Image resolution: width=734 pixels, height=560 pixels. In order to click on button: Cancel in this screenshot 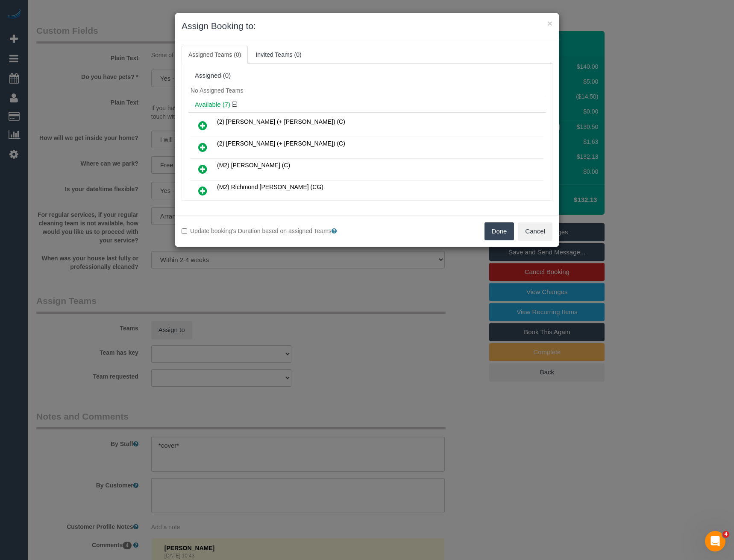, I will do `click(534, 231)`.